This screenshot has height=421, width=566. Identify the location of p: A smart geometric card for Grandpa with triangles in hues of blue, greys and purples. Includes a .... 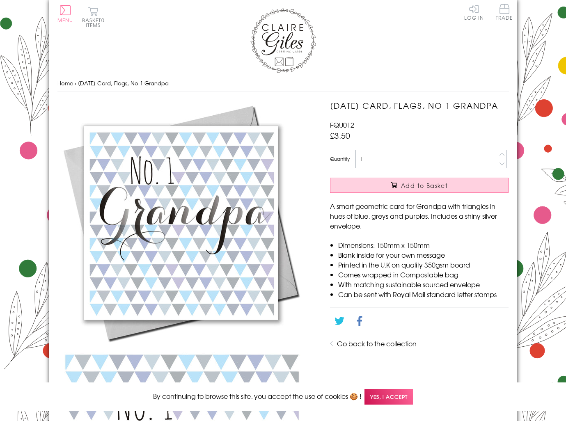
(419, 216).